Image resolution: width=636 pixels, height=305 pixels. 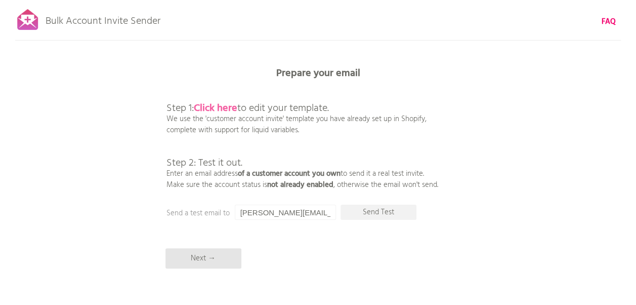 I want to click on p: Send Test, so click(x=378, y=212).